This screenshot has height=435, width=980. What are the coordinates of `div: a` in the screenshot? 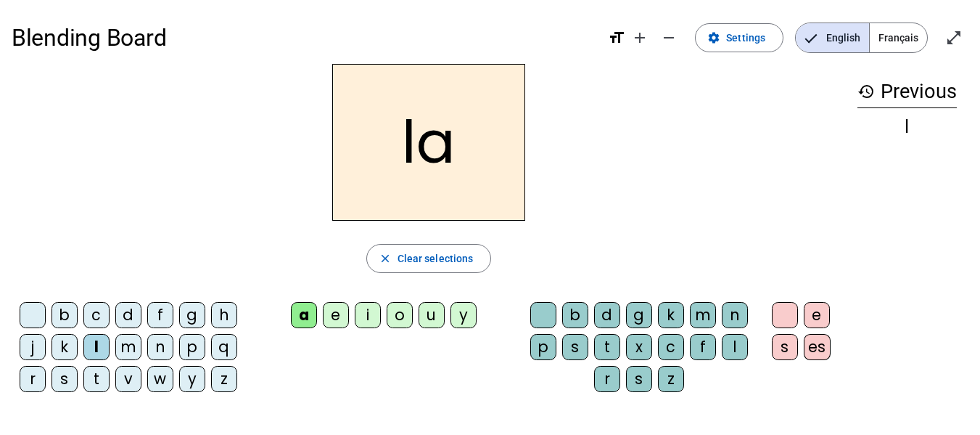 It's located at (304, 315).